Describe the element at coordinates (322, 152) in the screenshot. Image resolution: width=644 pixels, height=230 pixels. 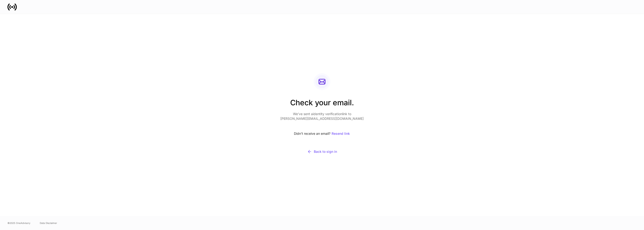
I see `button: Back to sign in` at that location.